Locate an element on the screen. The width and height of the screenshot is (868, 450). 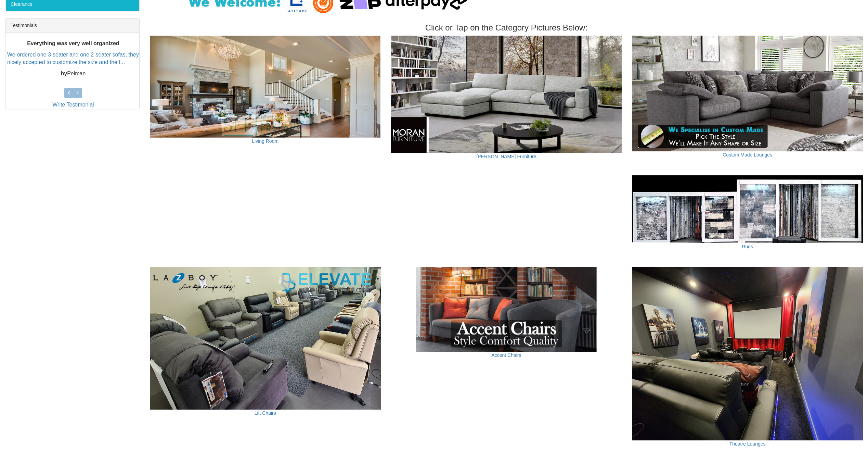
img: Custom Made Lounges is located at coordinates (747, 93).